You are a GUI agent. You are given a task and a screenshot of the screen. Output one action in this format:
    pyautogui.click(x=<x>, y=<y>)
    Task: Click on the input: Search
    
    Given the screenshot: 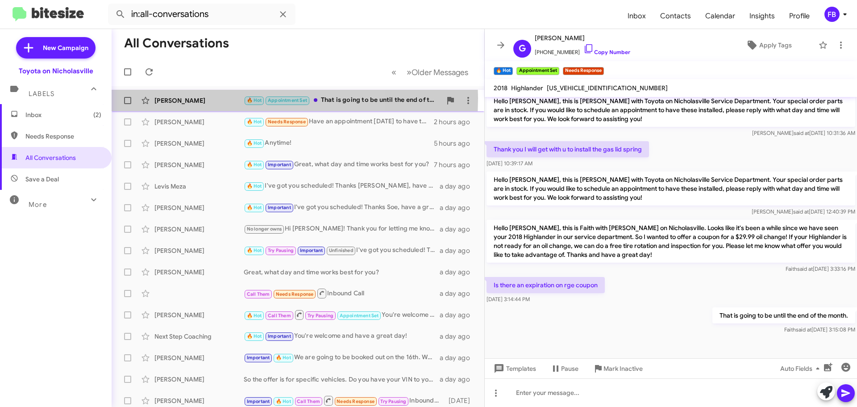 What is the action you would take?
    pyautogui.click(x=202, y=14)
    